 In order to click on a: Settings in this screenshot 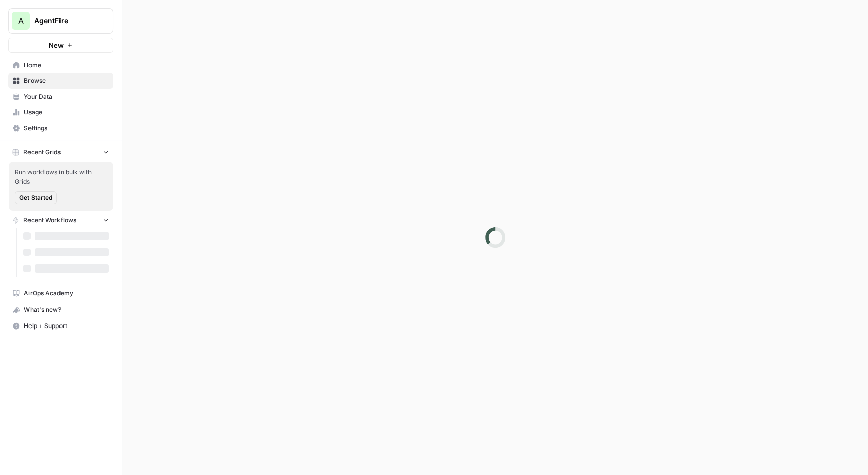, I will do `click(61, 128)`.